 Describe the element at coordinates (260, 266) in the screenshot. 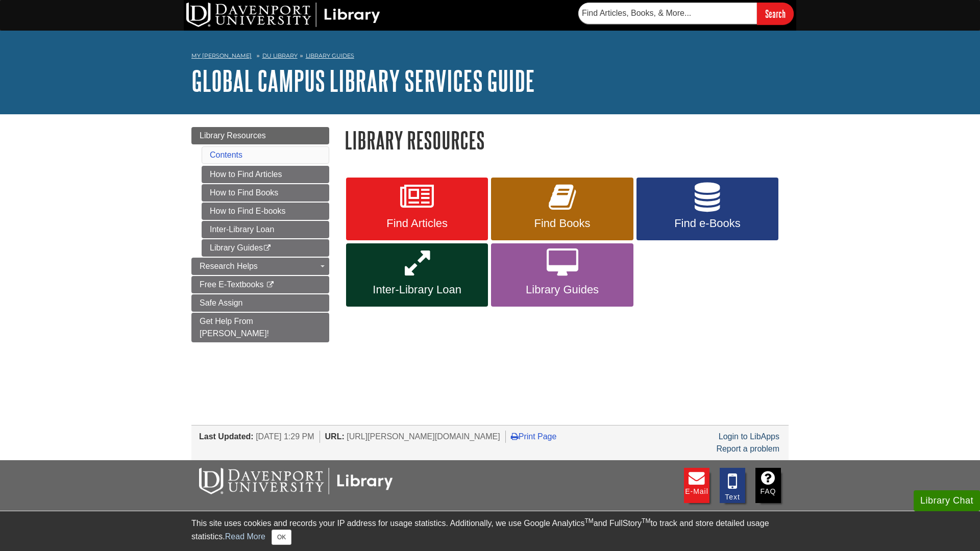

I see `a: Research Helps` at that location.